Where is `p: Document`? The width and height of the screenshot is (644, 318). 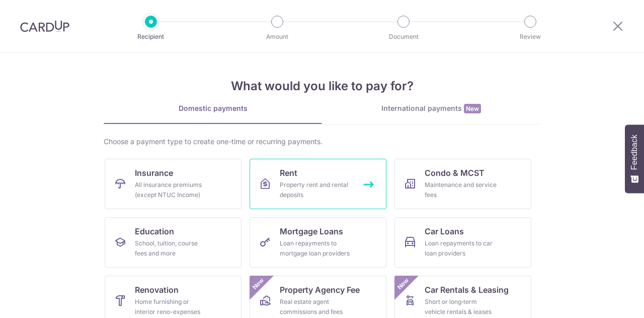 p: Document is located at coordinates (403, 37).